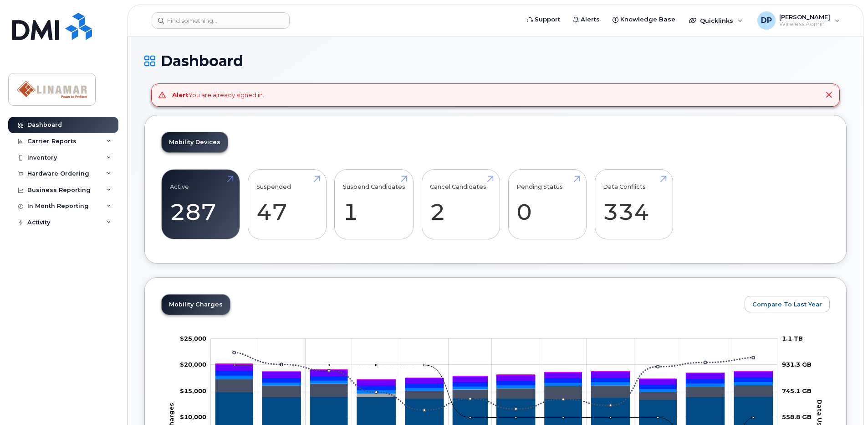  What do you see at coordinates (797, 390) in the screenshot?
I see `tspan: 745.1 GB` at bounding box center [797, 390].